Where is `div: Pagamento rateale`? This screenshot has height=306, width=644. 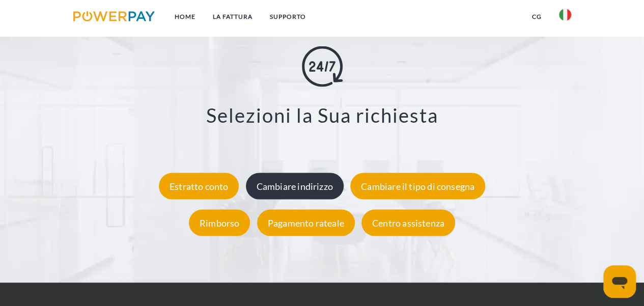
div: Pagamento rateale is located at coordinates (306, 223).